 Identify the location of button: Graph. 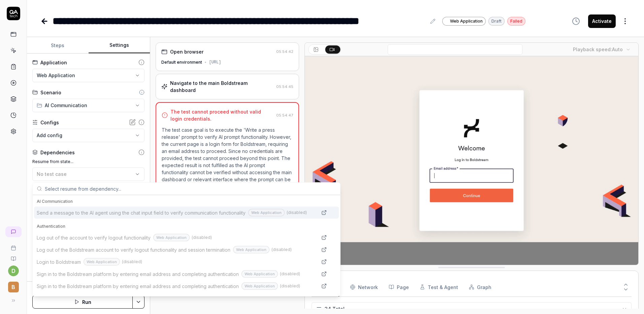
(480, 287).